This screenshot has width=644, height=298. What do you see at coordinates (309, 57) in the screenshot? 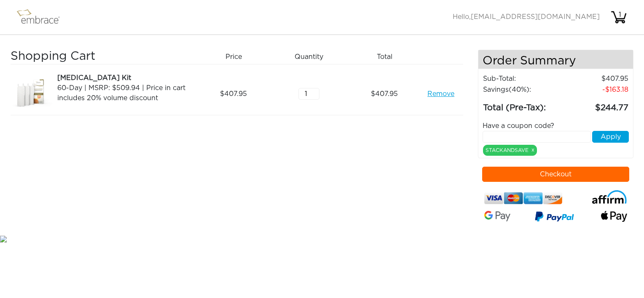
I see `span: Quantity` at bounding box center [309, 57].